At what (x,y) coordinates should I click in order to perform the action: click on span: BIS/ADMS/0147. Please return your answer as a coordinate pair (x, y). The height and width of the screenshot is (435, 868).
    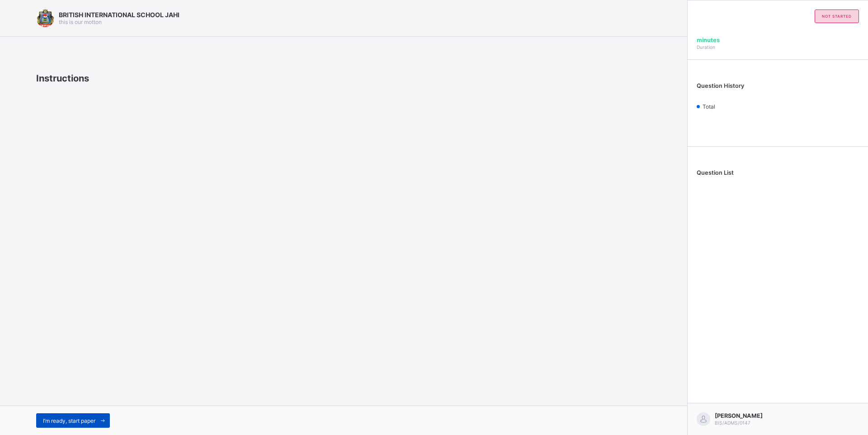
    Looking at the image, I should click on (732, 423).